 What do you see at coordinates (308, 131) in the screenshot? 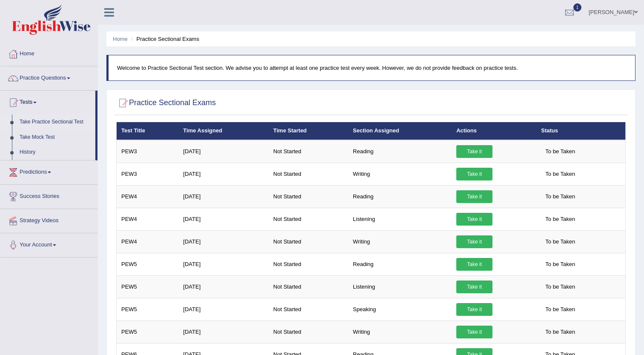
I see `th: Time Started` at bounding box center [308, 131].